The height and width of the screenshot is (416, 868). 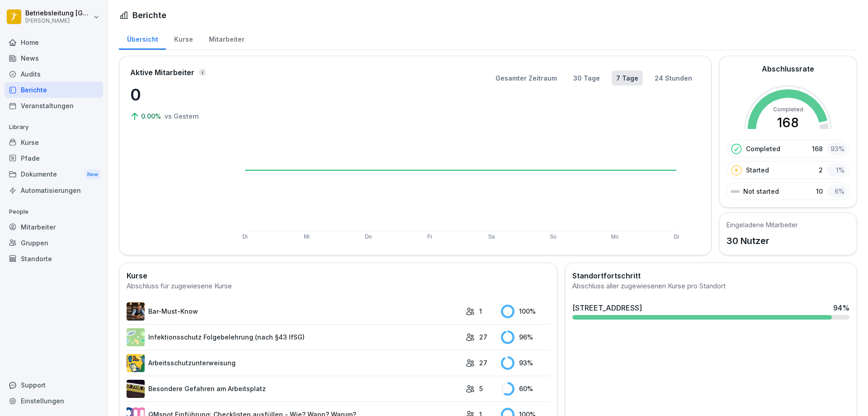 I want to click on button: Gesamter Zeitraum, so click(x=526, y=78).